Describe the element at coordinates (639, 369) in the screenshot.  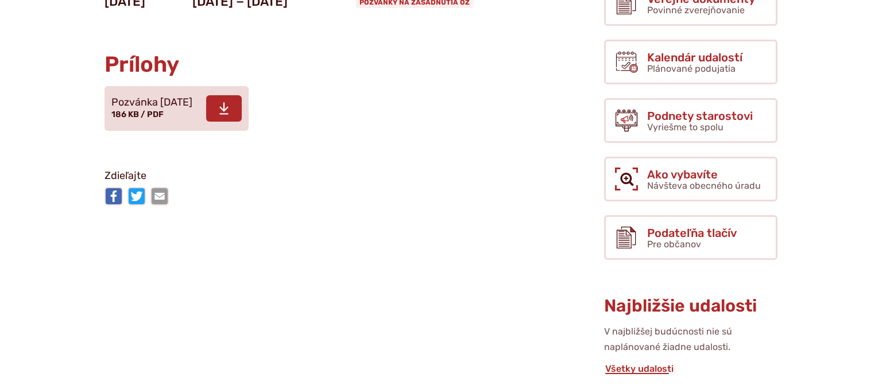
I see `a: Všetky udalosti` at that location.